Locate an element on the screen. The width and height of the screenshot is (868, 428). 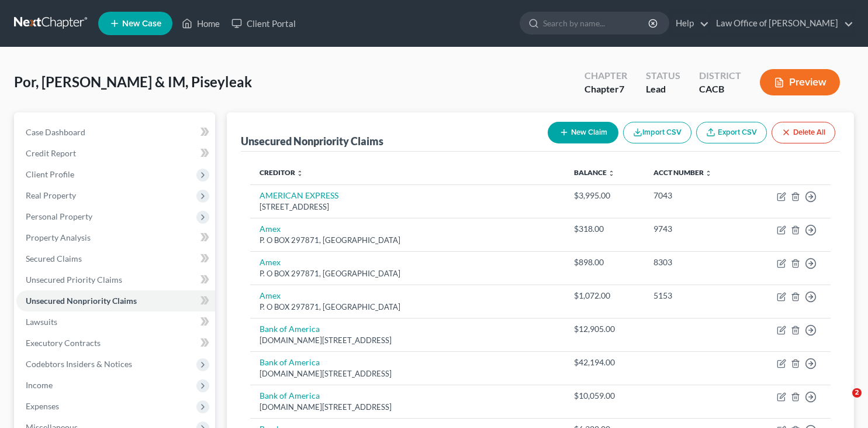
button: Delete All is located at coordinates (803, 132).